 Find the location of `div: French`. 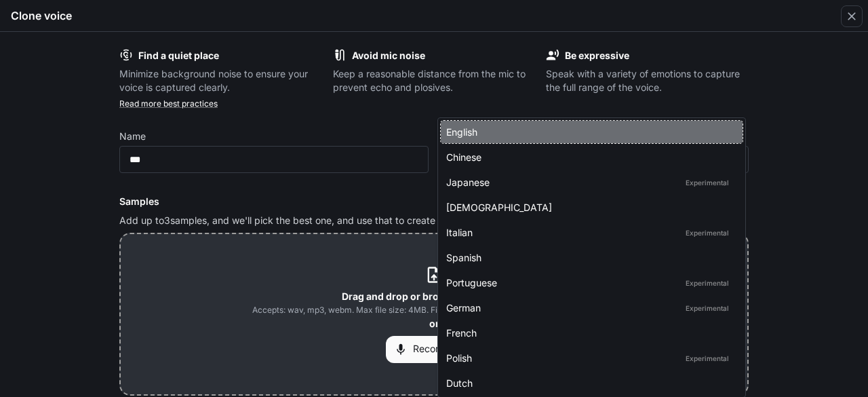

div: French is located at coordinates (589, 332).